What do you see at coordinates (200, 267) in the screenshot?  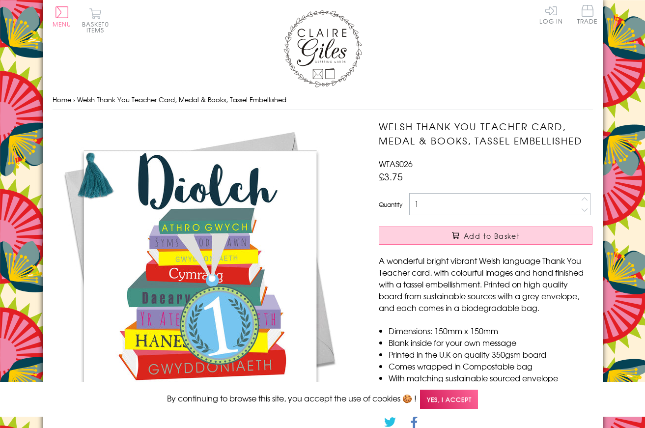 I see `img: Welsh Thank You Teacher Card, Medal & Books, Tassel Embellished` at bounding box center [200, 267].